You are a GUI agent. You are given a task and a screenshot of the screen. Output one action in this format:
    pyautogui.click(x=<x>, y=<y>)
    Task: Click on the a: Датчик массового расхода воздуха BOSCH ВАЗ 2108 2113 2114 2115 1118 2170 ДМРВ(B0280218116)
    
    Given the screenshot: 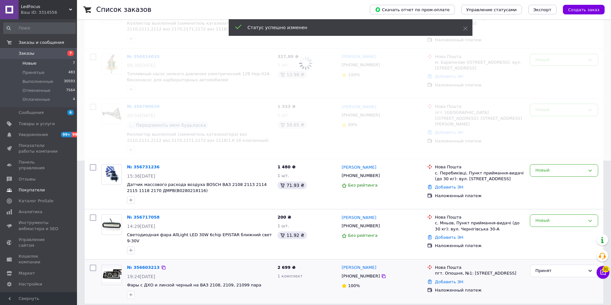 What is the action you would take?
    pyautogui.click(x=196, y=188)
    